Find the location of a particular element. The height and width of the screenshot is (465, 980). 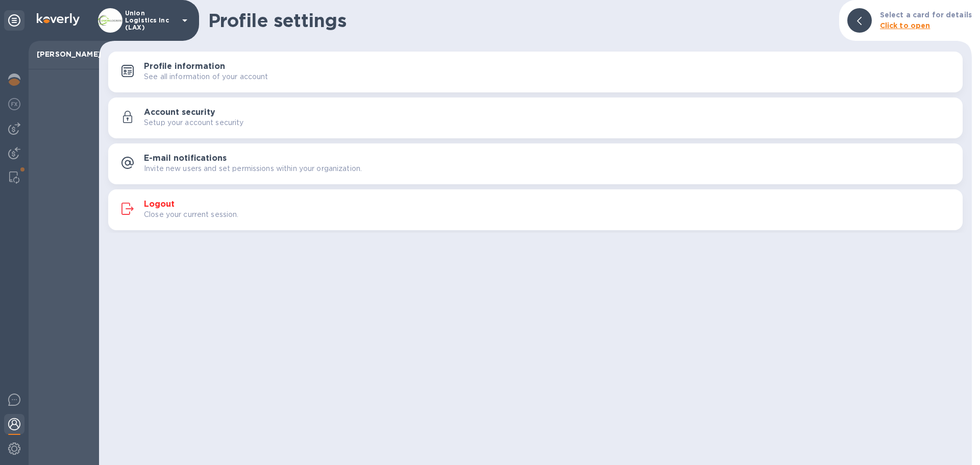

p: Union Logistics Inc (LAX) is located at coordinates (151, 20).